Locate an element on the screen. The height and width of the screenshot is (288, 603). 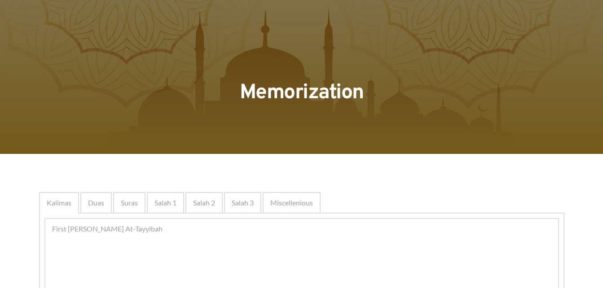
span: Memorization is located at coordinates (302, 93).